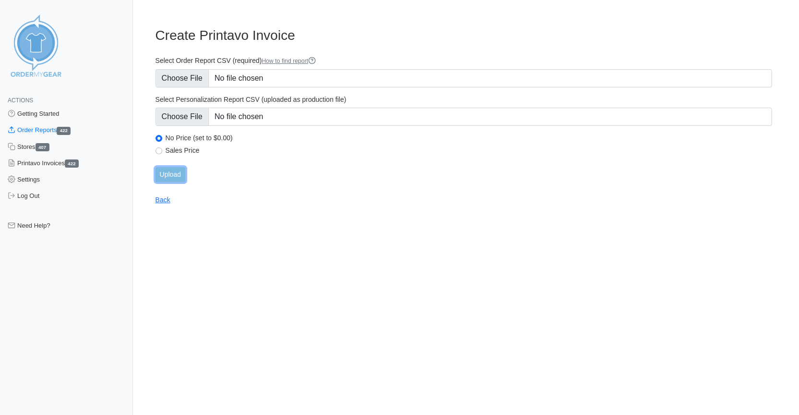  I want to click on span: 407, so click(42, 147).